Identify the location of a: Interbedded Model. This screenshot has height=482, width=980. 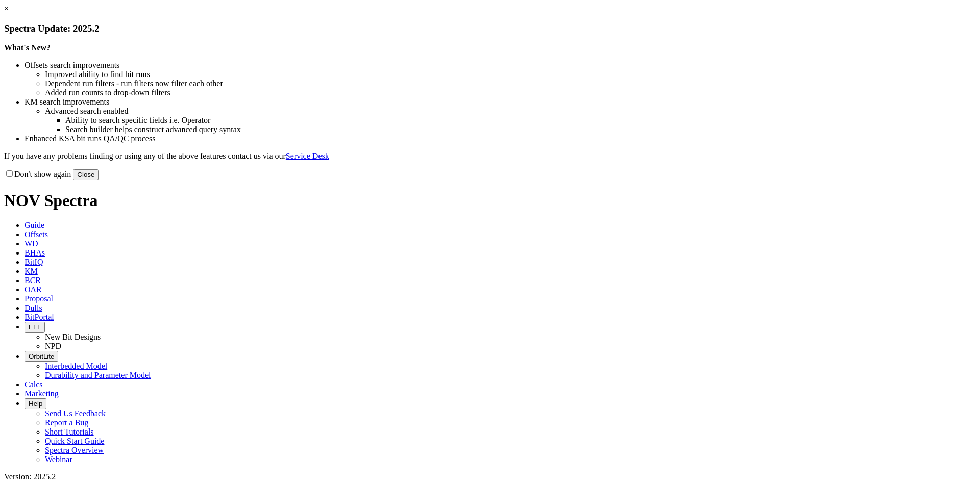
(76, 366).